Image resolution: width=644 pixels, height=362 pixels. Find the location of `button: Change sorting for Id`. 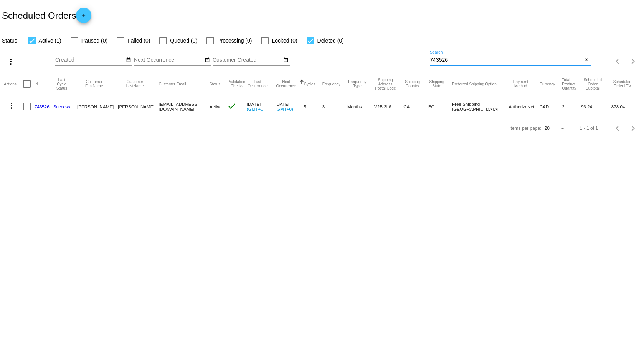

button: Change sorting for Id is located at coordinates (36, 84).